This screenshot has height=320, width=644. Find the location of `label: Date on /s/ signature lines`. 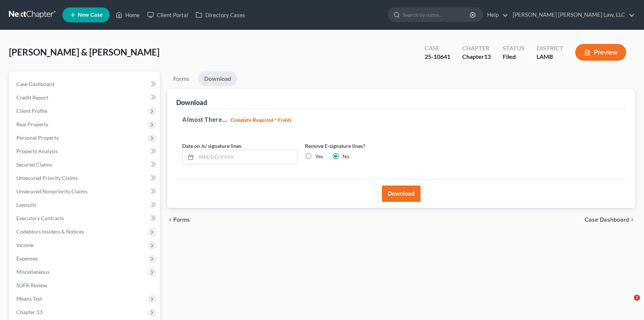

label: Date on /s/ signature lines is located at coordinates (212, 145).